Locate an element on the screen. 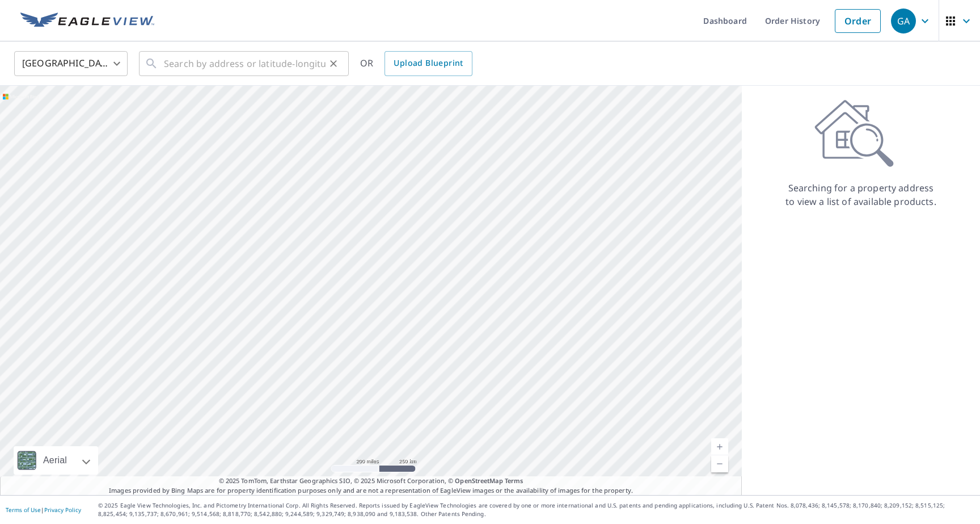 This screenshot has height=524, width=980. span: © 2025 TomTom, Earthstar Geographics SIO, © 2025 Microsoft Corporation, © is located at coordinates (371, 481).